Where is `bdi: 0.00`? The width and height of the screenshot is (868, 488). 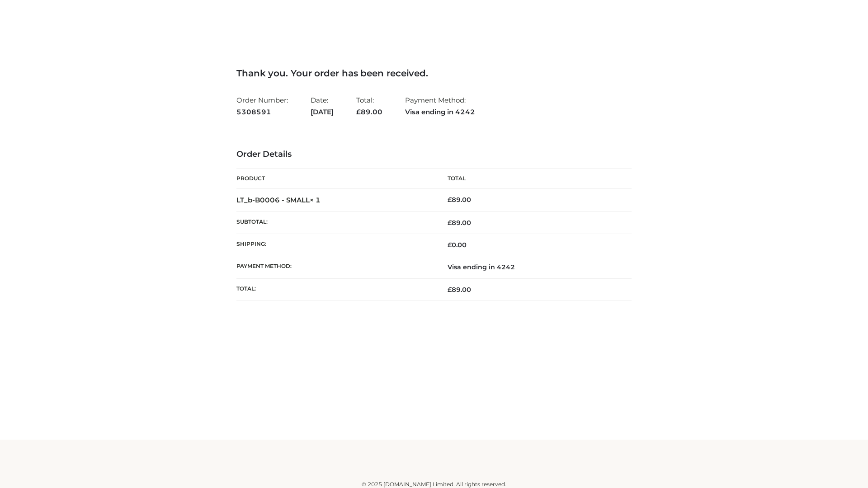 bdi: 0.00 is located at coordinates (457, 245).